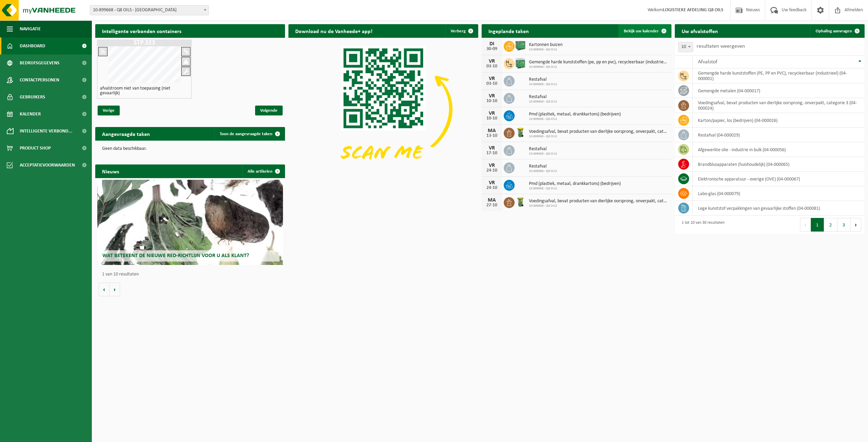 This screenshot has width=868, height=442. Describe the element at coordinates (383, 109) in the screenshot. I see `img: Download de VHEPlus App` at that location.